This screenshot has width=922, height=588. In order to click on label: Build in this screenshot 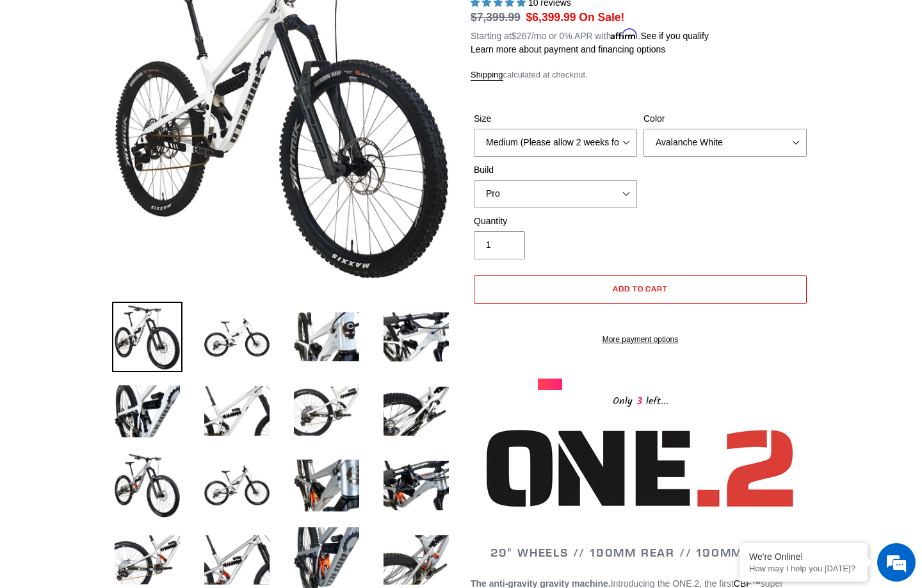, I will do `click(555, 170)`.